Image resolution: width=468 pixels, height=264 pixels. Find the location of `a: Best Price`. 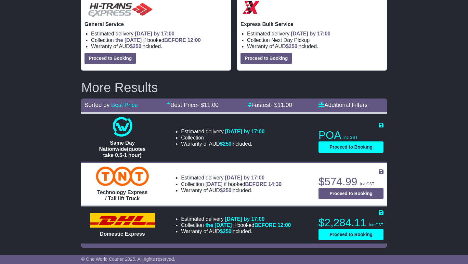

a: Best Price is located at coordinates (124, 105).